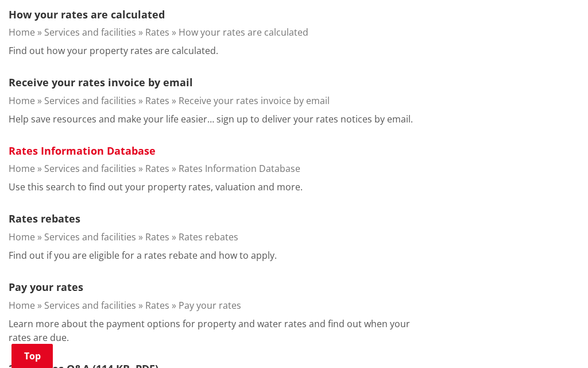  Describe the element at coordinates (113, 51) in the screenshot. I see `p: Find out how your property rates are calculated.` at that location.